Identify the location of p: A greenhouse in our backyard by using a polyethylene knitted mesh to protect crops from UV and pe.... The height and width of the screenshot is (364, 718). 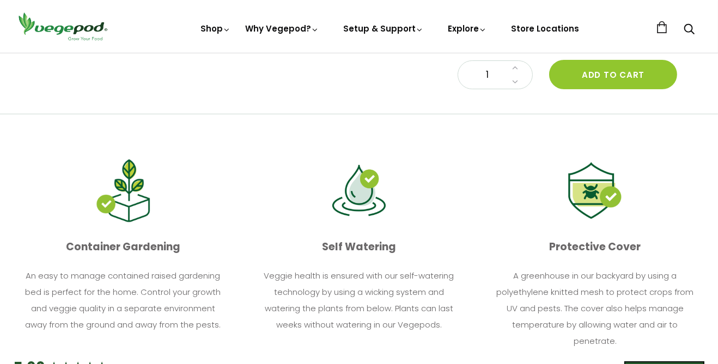
(595, 309).